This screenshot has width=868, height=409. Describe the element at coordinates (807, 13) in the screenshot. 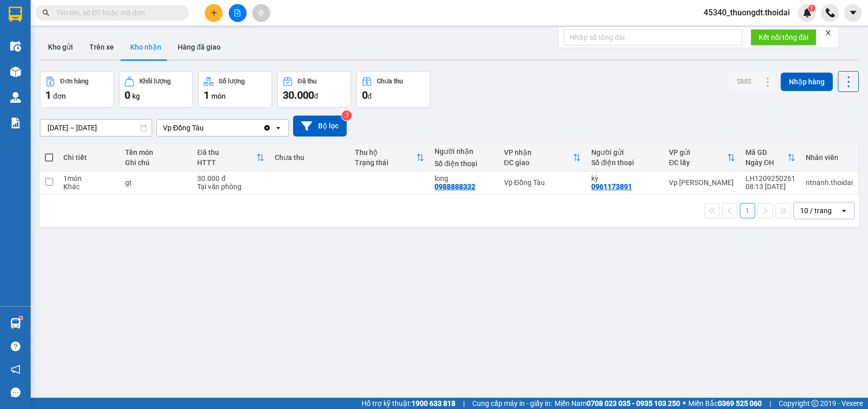

I see `img: icon-new-feature` at that location.